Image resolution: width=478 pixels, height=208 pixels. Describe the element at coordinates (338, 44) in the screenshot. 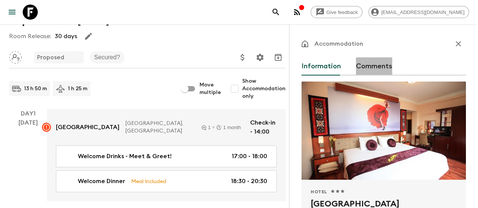

I see `p: Accommodation` at that location.